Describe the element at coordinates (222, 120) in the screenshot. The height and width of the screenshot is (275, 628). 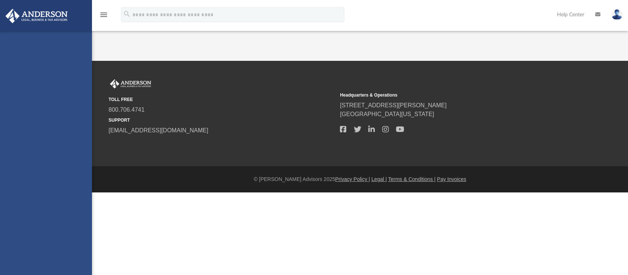
I see `small: SUPPORT` at that location.